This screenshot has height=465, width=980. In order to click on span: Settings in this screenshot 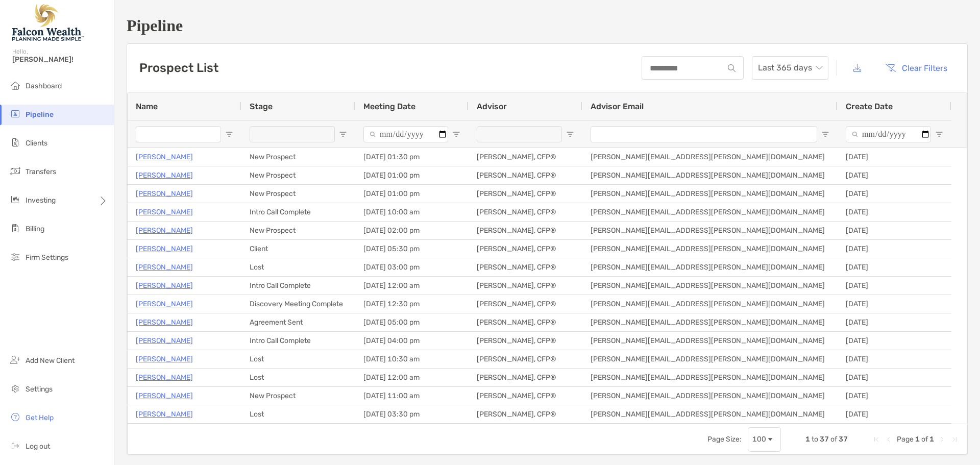, I will do `click(39, 389)`.